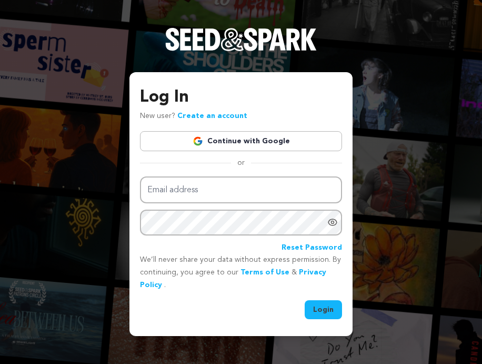  Describe the element at coordinates (241, 39) in the screenshot. I see `img: Seed&Spark Logo` at that location.